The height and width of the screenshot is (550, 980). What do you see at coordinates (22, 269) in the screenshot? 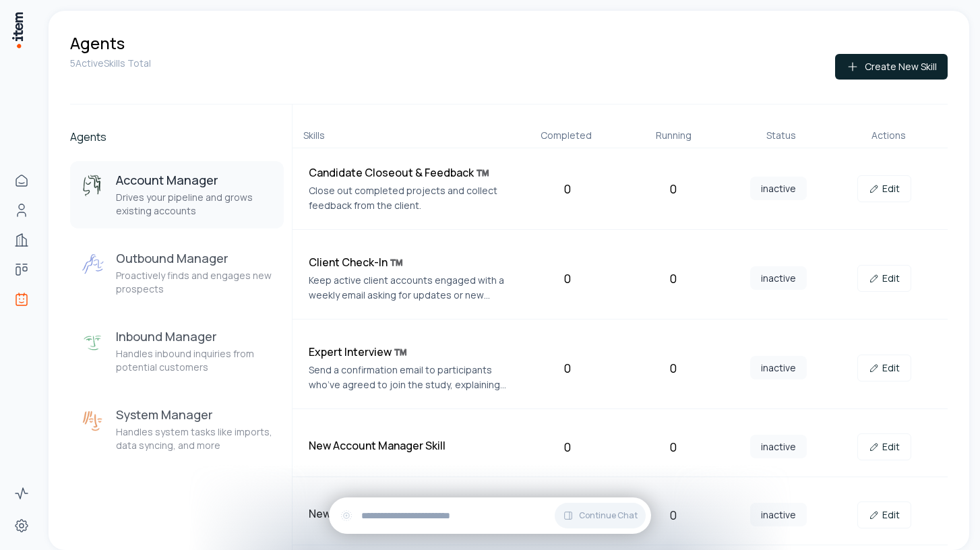
I see `a: Deals` at bounding box center [22, 269].